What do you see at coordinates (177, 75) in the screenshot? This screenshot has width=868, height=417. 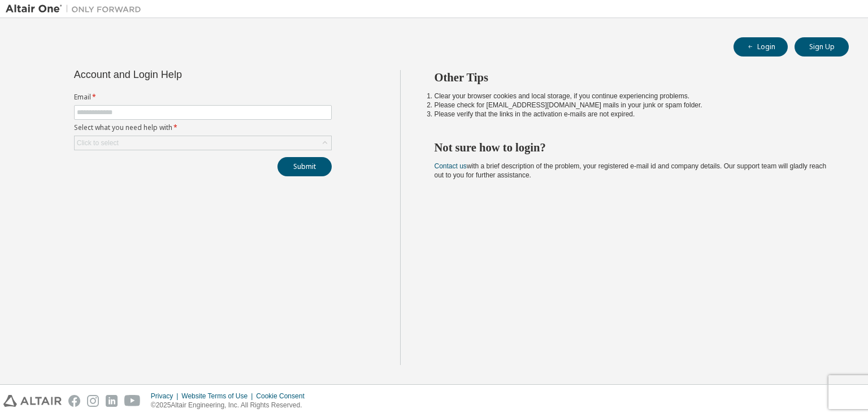 I see `div: Account and Login Help` at bounding box center [177, 75].